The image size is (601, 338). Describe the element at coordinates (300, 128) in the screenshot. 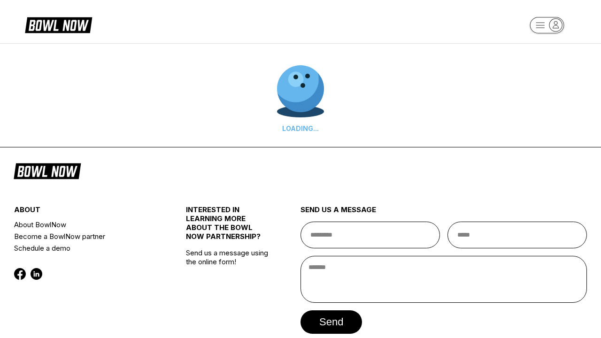

I see `div: LOADING...` at that location.